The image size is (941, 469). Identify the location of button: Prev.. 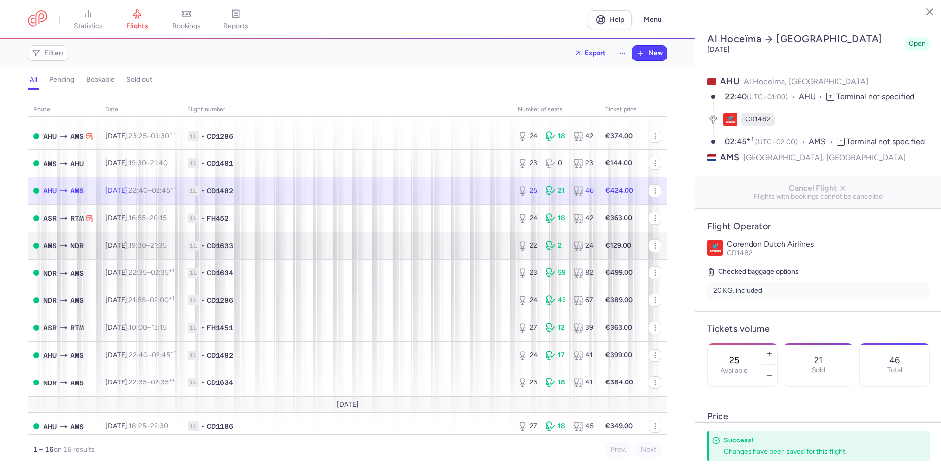
(618, 450).